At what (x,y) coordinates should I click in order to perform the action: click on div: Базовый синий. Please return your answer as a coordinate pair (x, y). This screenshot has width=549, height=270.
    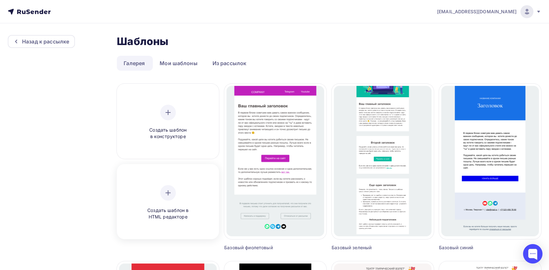
    Looking at the image, I should click on (477, 248).